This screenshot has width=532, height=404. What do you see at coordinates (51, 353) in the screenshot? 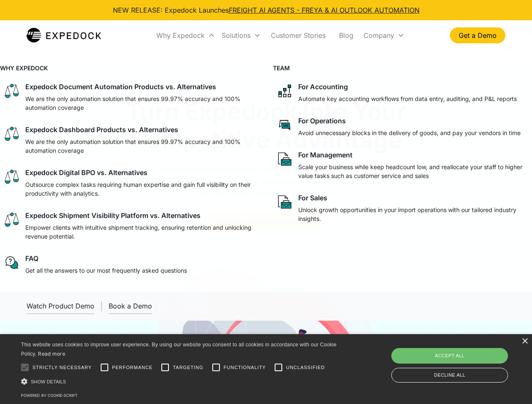
I see `a: Read more` at bounding box center [51, 353].